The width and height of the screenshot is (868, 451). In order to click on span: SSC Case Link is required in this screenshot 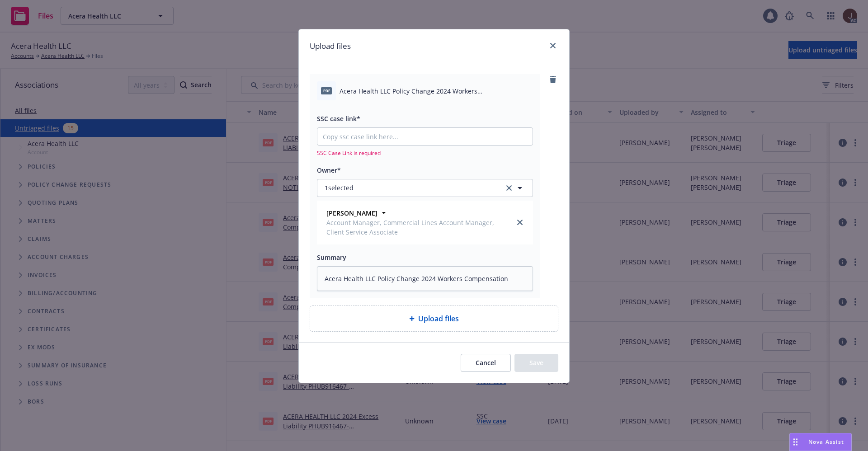, I will do `click(425, 152)`.